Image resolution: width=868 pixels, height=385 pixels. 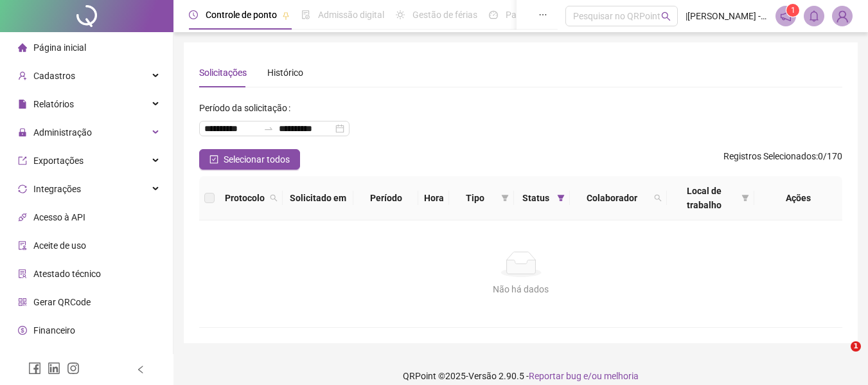 What do you see at coordinates (385, 198) in the screenshot?
I see `th: Período` at bounding box center [385, 198].